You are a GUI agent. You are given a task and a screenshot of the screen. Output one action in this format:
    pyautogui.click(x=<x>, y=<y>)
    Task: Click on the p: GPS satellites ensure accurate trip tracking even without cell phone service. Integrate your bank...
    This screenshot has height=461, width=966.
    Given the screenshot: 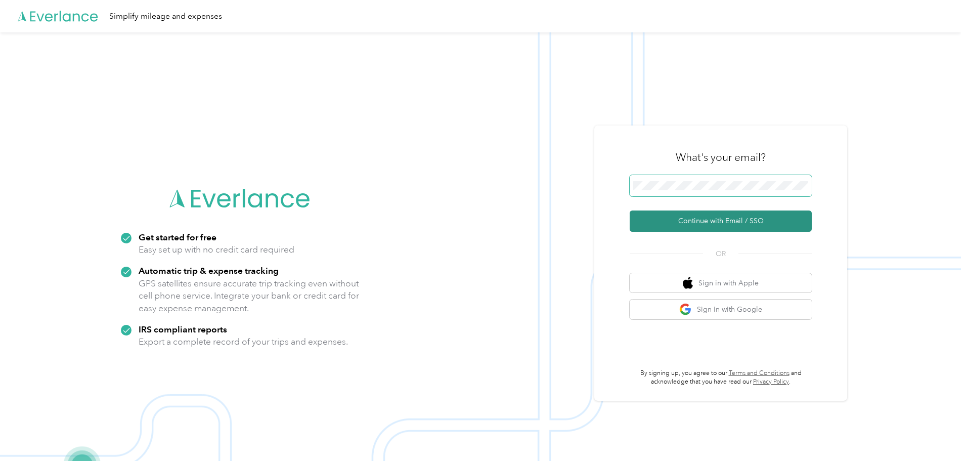 What is the action you would take?
    pyautogui.click(x=249, y=296)
    